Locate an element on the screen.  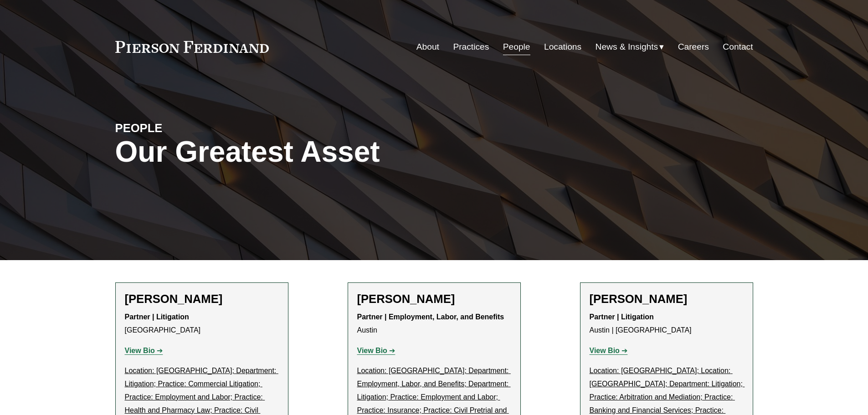
a: People is located at coordinates (517, 47).